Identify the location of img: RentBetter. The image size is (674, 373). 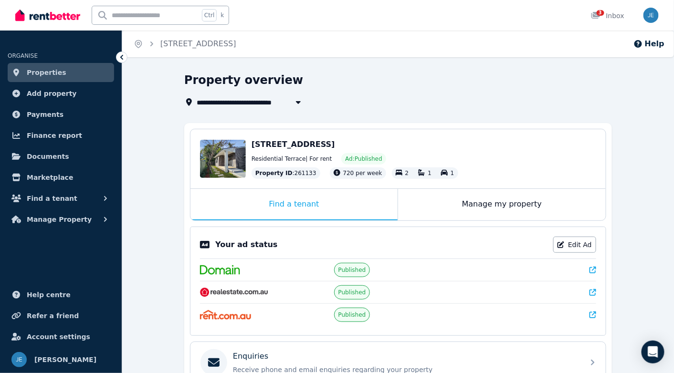
(48, 15).